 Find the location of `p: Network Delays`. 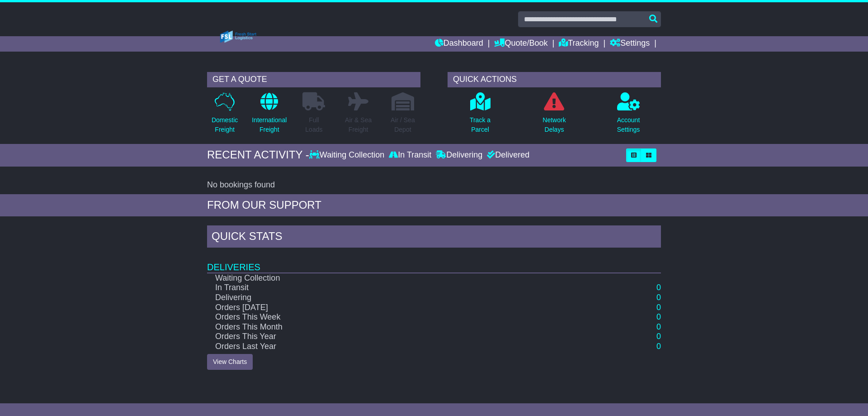

p: Network Delays is located at coordinates (554, 125).